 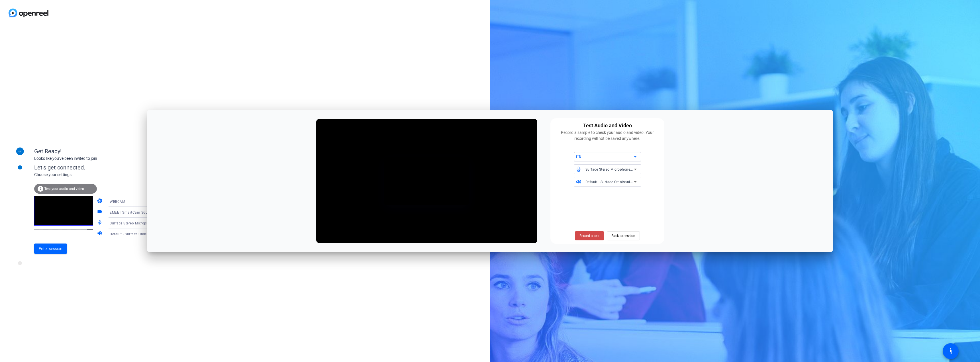 What do you see at coordinates (100, 202) in the screenshot?
I see `mat-icon: camera` at bounding box center [100, 202].